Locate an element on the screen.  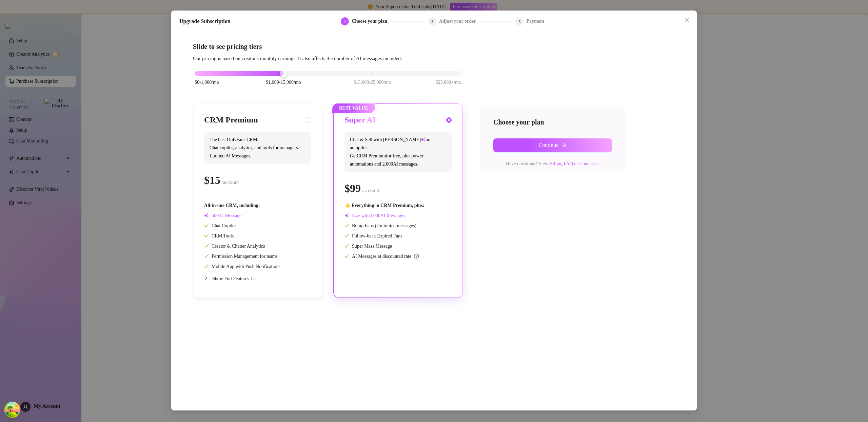
div: Adjust your order is located at coordinates (460, 21).